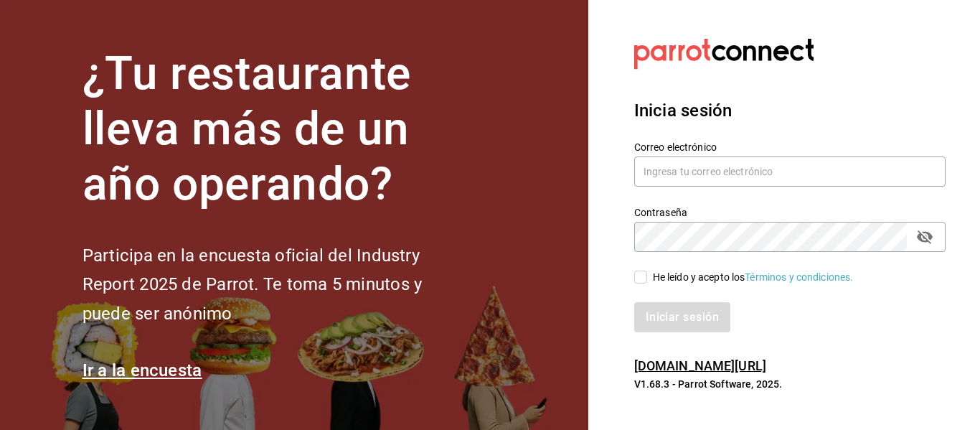 The width and height of the screenshot is (980, 430). Describe the element at coordinates (276, 129) in the screenshot. I see `h1: ¿Tu restaurante lleva más de un año operando?` at that location.